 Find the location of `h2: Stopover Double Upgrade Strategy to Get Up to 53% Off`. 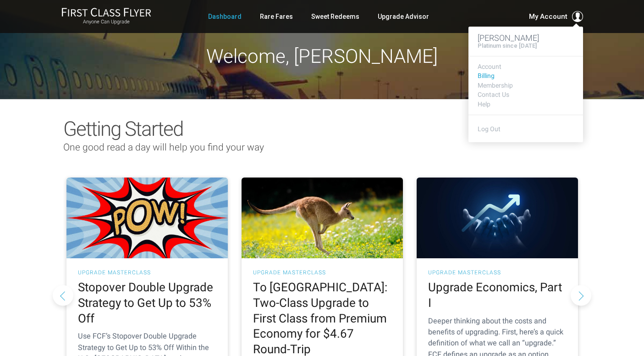

h2: Stopover Double Upgrade Strategy to Get Up to 53% Off is located at coordinates (147, 303).